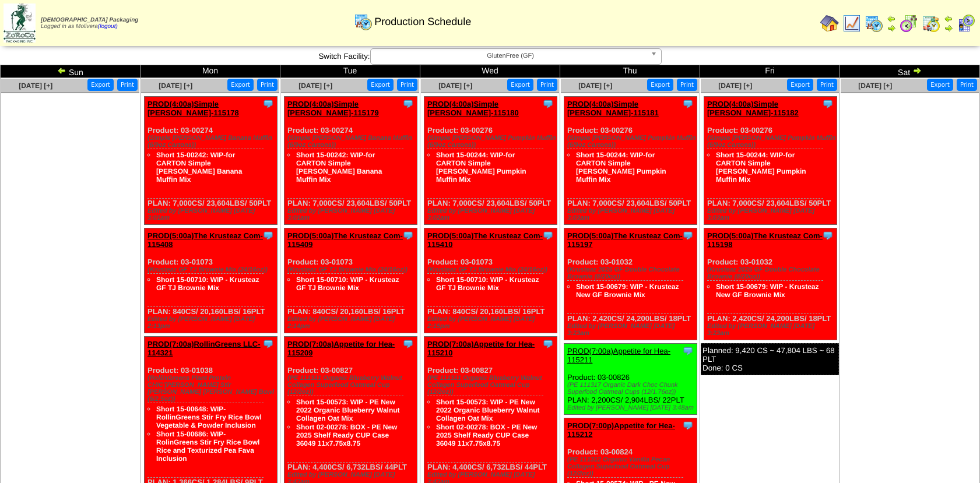  Describe the element at coordinates (909, 23) in the screenshot. I see `img: calendarblend.gif` at that location.